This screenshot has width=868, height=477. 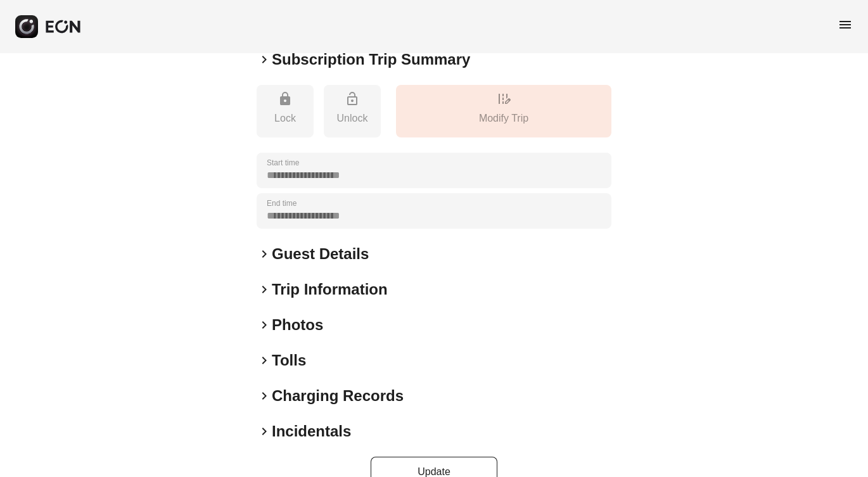 What do you see at coordinates (298, 325) in the screenshot?
I see `h2: Photos` at bounding box center [298, 325].